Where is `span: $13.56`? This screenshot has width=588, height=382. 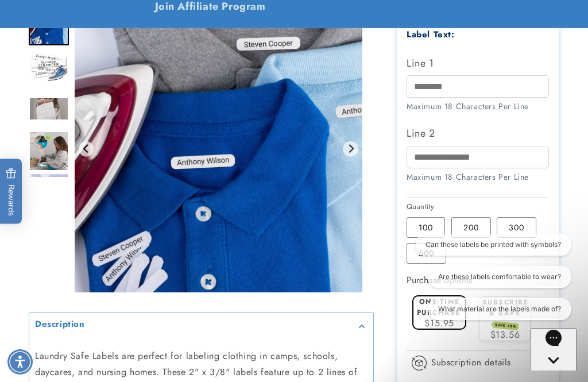 span: $13.56 is located at coordinates (505, 334).